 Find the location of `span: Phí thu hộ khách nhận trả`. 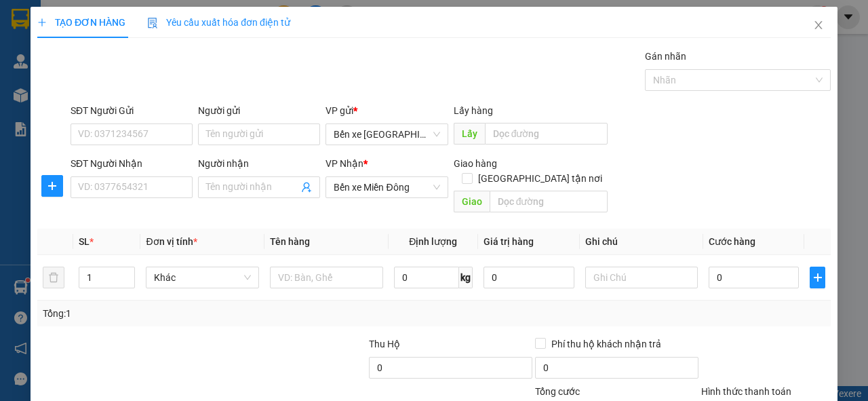

span: Phí thu hộ khách nhận trả is located at coordinates (606, 344).